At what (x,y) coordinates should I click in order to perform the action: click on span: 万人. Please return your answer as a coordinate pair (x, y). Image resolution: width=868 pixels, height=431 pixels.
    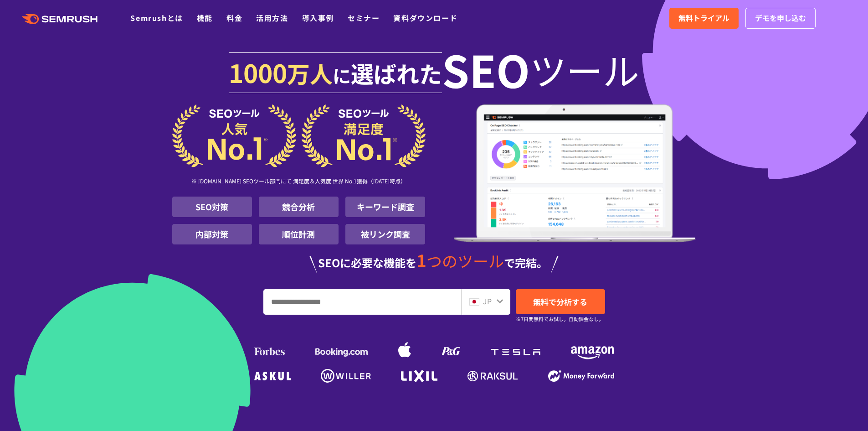
    Looking at the image, I should click on (310, 73).